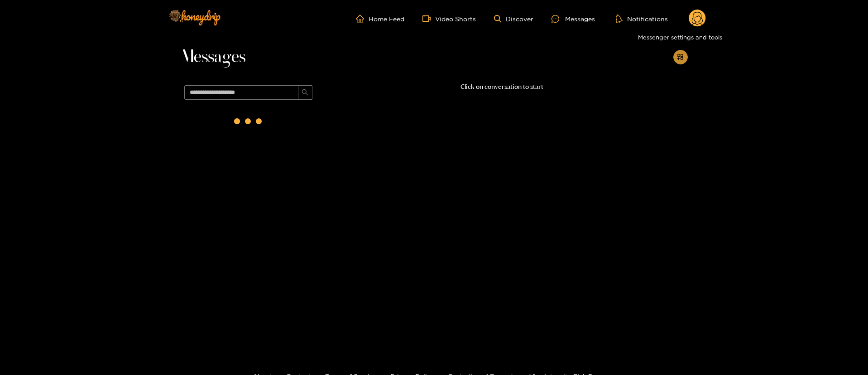  Describe the element at coordinates (362, 19) in the screenshot. I see `span: home` at that location.